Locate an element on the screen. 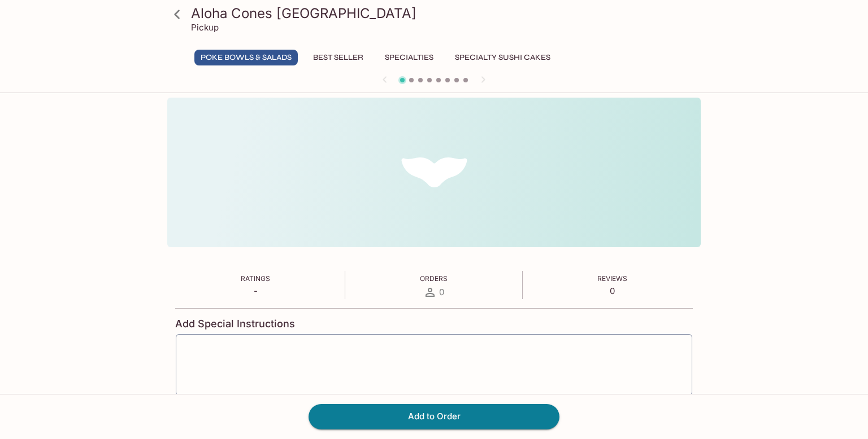 Image resolution: width=868 pixels, height=439 pixels. p: Pickup is located at coordinates (204, 27).